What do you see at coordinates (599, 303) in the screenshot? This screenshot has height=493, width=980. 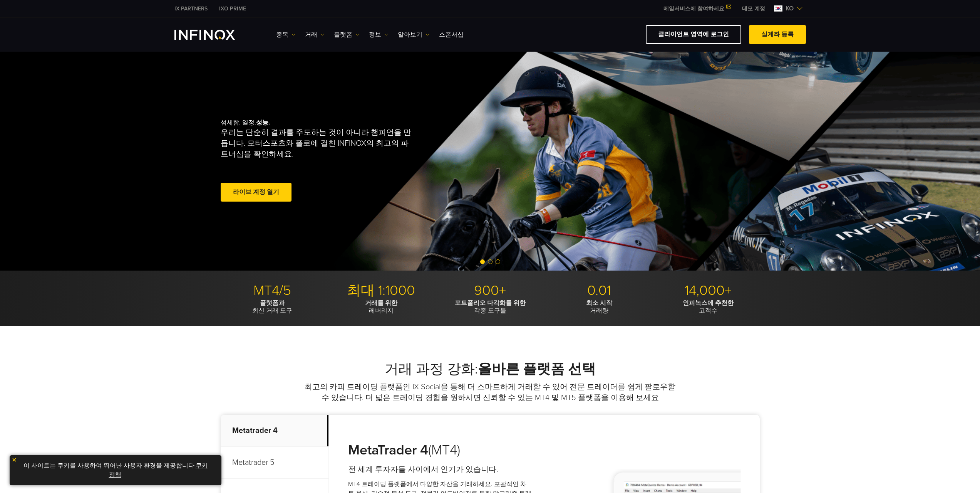 I see `strong: 최소 시작` at bounding box center [599, 303].